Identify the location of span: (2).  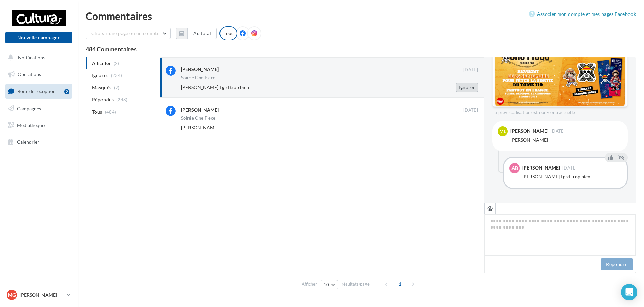
(117, 87).